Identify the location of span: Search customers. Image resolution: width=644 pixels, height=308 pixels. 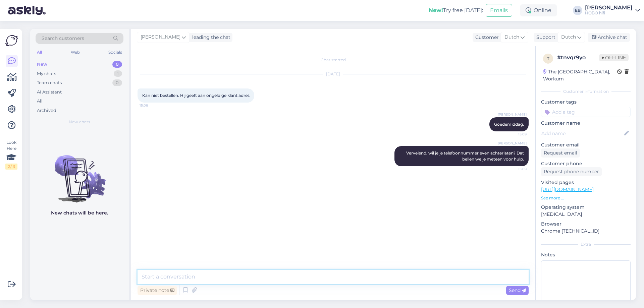
(63, 38).